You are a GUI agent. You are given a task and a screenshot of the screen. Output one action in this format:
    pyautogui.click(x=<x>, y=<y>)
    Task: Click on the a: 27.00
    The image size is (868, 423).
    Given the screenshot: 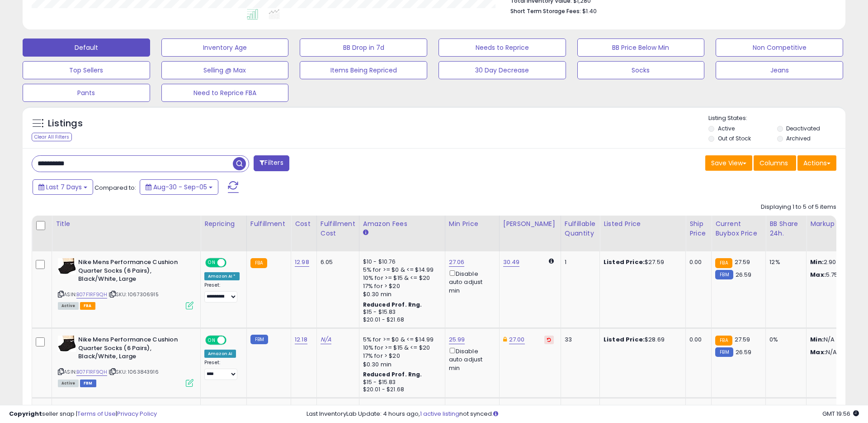 What is the action you would take?
    pyautogui.click(x=516, y=339)
    